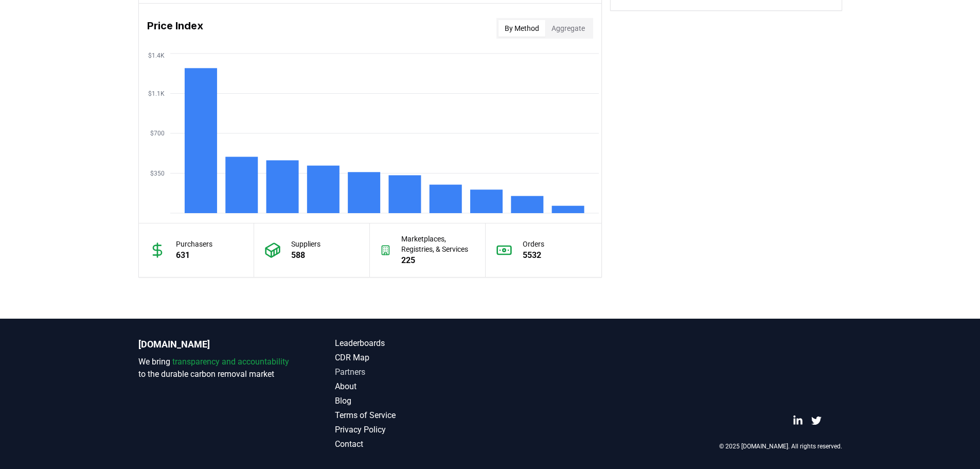 The image size is (980, 469). What do you see at coordinates (438, 244) in the screenshot?
I see `p: Marketplaces, Registries, & Services` at bounding box center [438, 244].